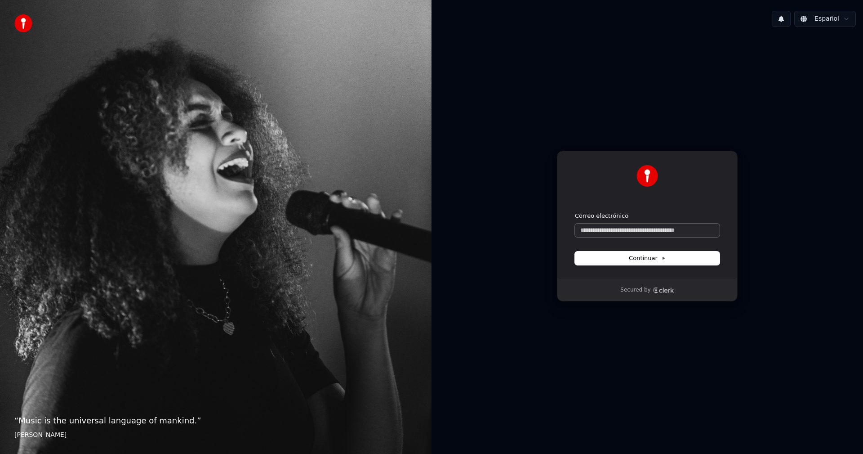  What do you see at coordinates (647, 258) in the screenshot?
I see `button: Continuar` at bounding box center [647, 258].